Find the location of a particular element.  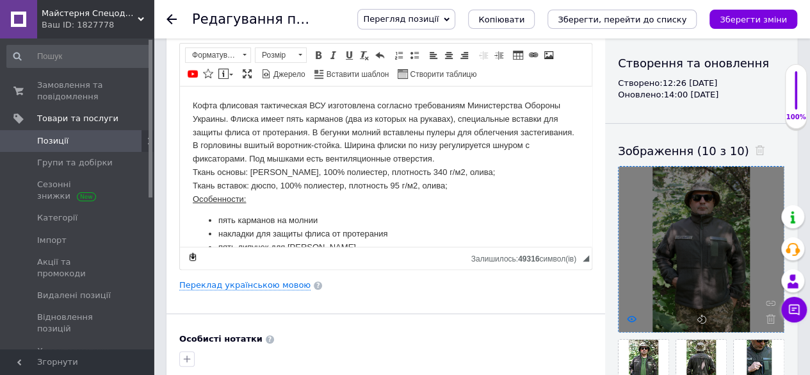

a: Зменшити відступ is located at coordinates (484, 55).